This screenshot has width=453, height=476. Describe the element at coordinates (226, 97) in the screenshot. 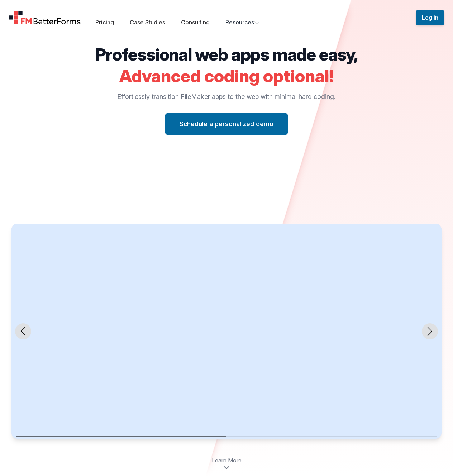

I see `p: Effortlessly transition FileMaker apps to the web with minimal hard coding.` at that location.